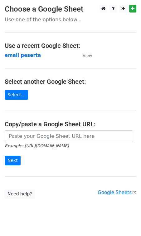  I want to click on a: Google Sheets, so click(117, 193).